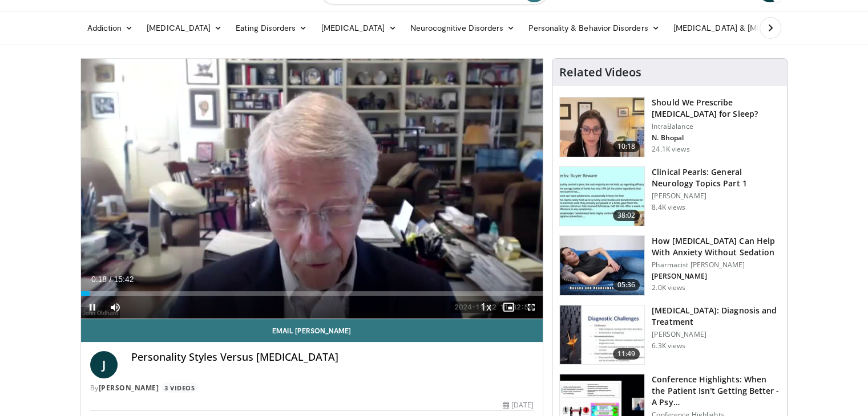 This screenshot has height=416, width=868. What do you see at coordinates (668, 288) in the screenshot?
I see `p: 2.0K views` at bounding box center [668, 288].